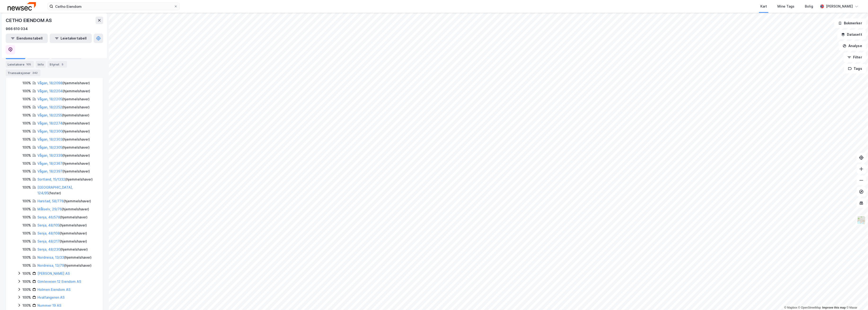 The height and width of the screenshot is (310, 868). What do you see at coordinates (852, 46) in the screenshot?
I see `button: Analyse` at bounding box center [852, 46].